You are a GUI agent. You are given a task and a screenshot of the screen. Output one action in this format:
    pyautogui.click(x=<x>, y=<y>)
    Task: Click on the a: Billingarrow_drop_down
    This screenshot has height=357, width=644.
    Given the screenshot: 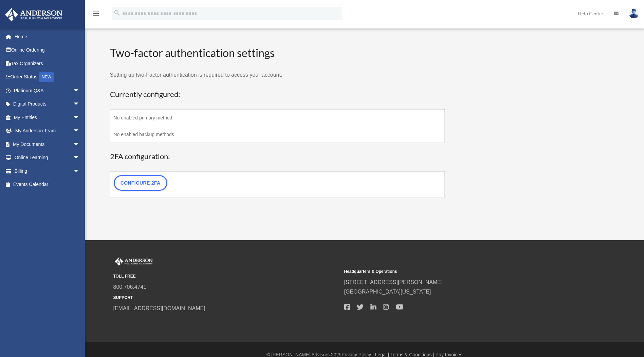 What is the action you would take?
    pyautogui.click(x=47, y=172)
    